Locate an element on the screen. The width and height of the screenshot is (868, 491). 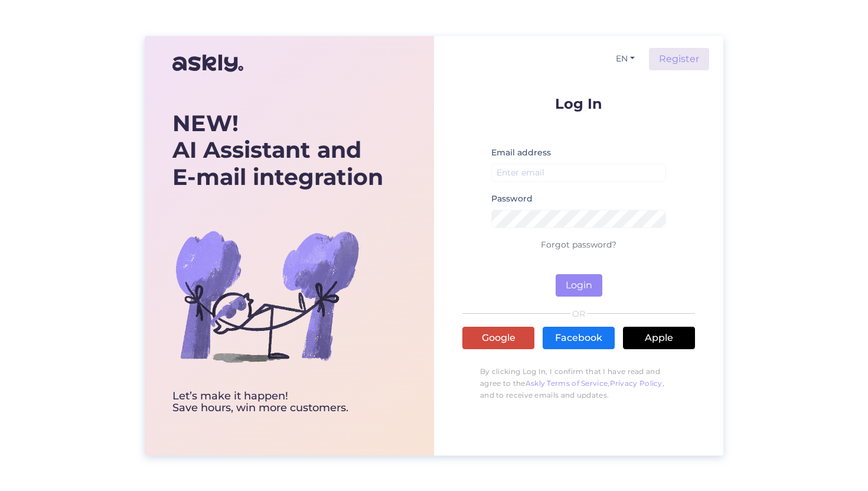
b: NEW! is located at coordinates (206, 123).